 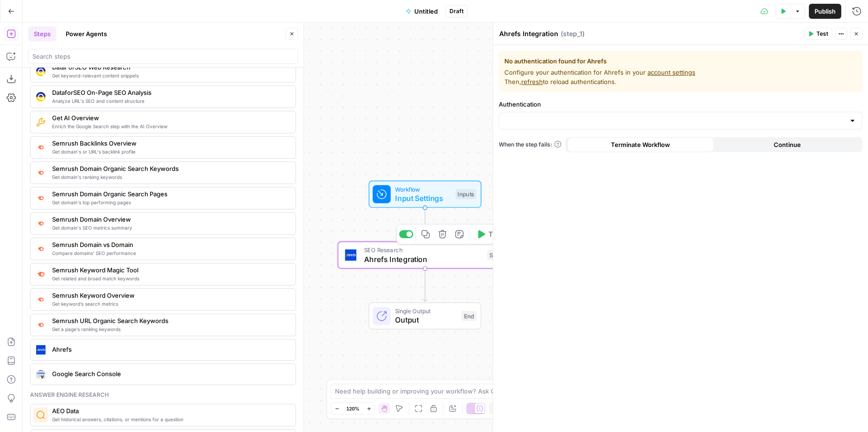 I want to click on span: Continue, so click(x=788, y=145).